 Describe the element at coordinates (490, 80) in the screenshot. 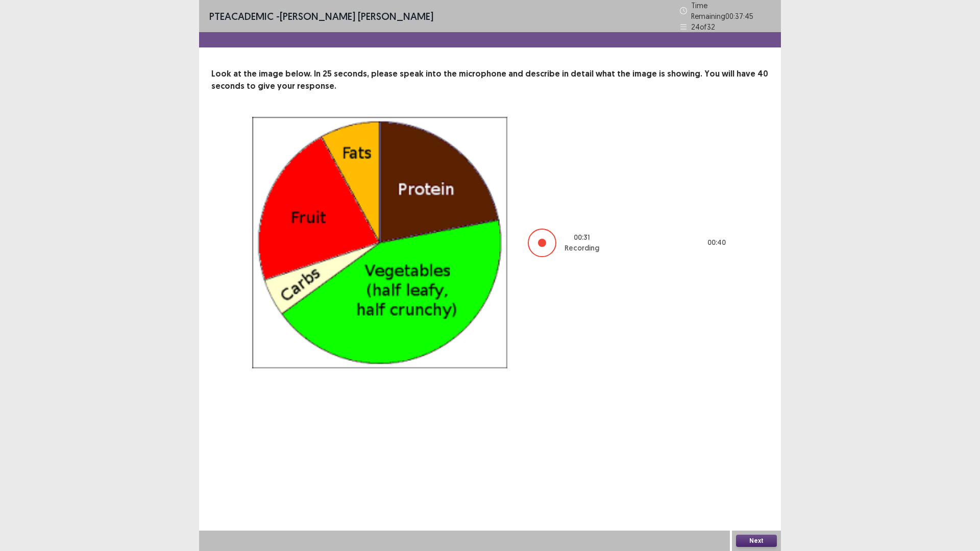

I see `p: Look at the image below. In 25 seconds, please speak into the microphone and describe in detail w...` at that location.